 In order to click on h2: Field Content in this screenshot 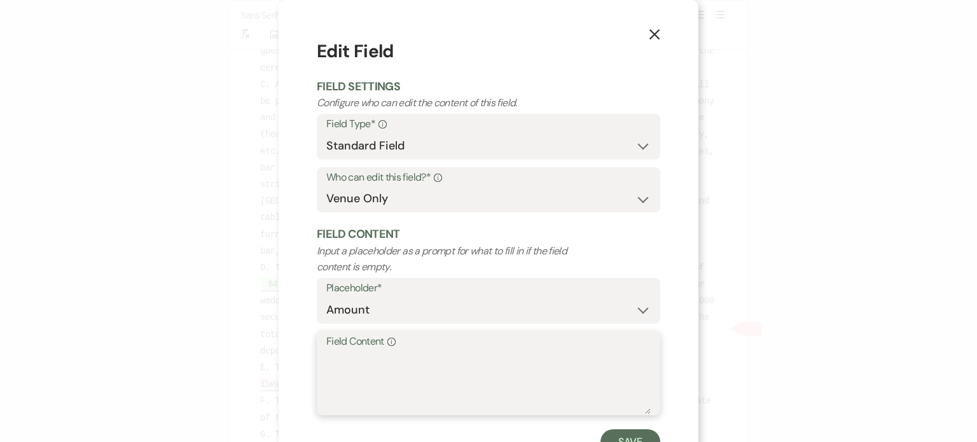, I will do `click(489, 234)`.